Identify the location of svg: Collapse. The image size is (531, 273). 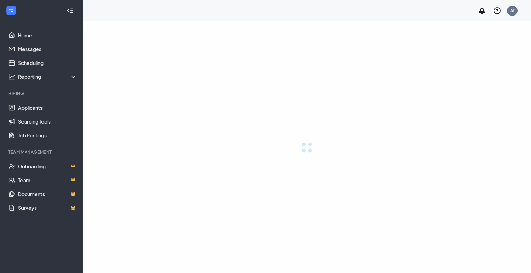
(70, 11).